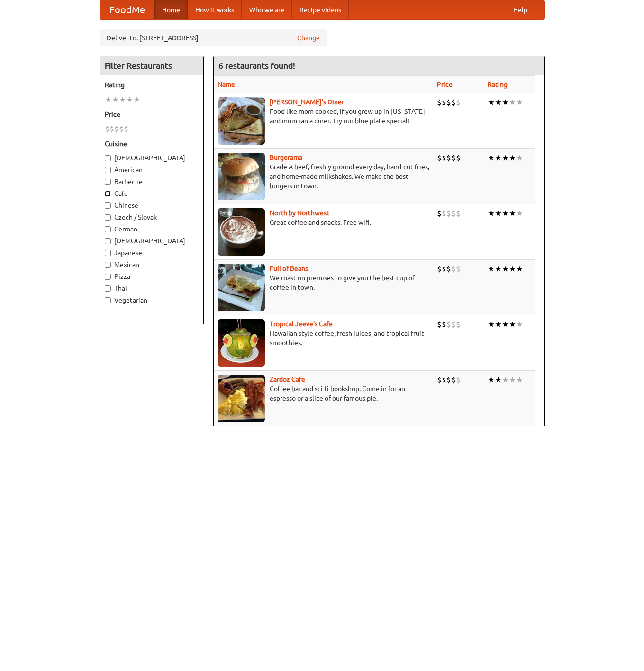 The image size is (644, 671). What do you see at coordinates (497, 84) in the screenshot?
I see `a: Rating` at bounding box center [497, 84].